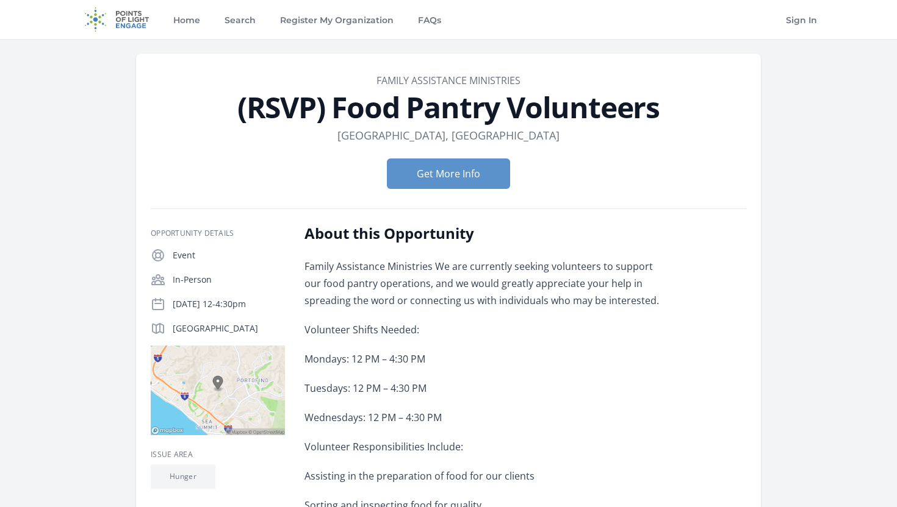  What do you see at coordinates (229, 280) in the screenshot?
I see `p: In-Person` at bounding box center [229, 280].